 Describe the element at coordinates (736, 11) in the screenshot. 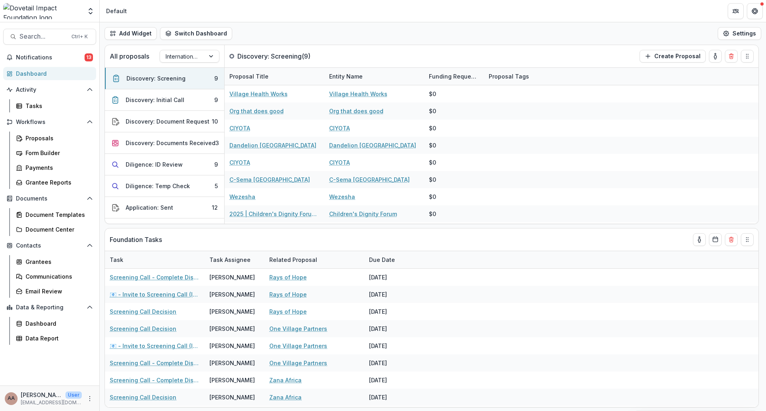

I see `button: Partners` at that location.